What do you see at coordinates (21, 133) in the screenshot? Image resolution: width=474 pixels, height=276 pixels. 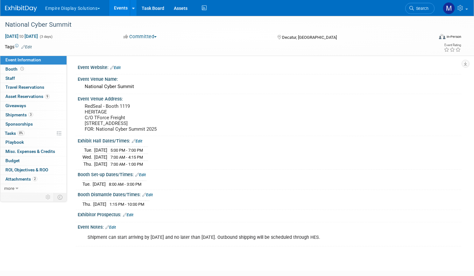 I see `span: 0%` at bounding box center [21, 133].